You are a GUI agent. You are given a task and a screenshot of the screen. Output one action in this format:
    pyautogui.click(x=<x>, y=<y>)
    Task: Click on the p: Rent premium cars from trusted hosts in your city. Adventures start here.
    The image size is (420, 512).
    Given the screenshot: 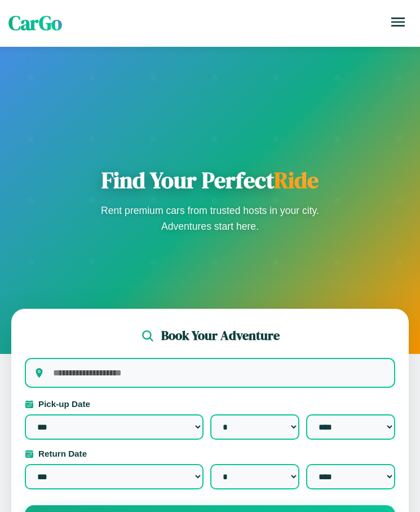 What is the action you would take?
    pyautogui.click(x=211, y=218)
    